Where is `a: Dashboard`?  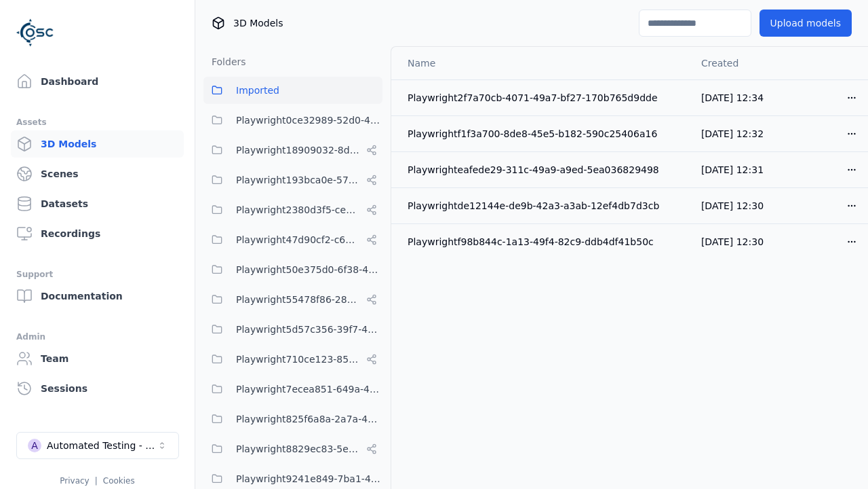 a: Dashboard is located at coordinates (97, 82).